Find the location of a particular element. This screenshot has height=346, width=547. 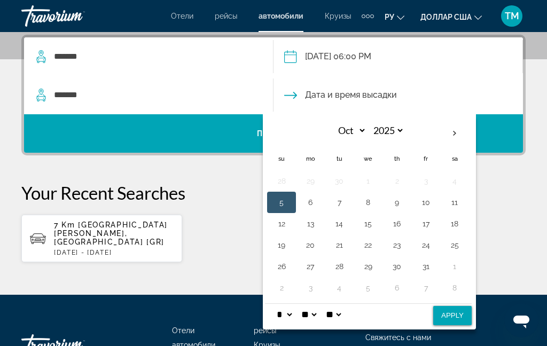

select: Select year is located at coordinates (387, 130).